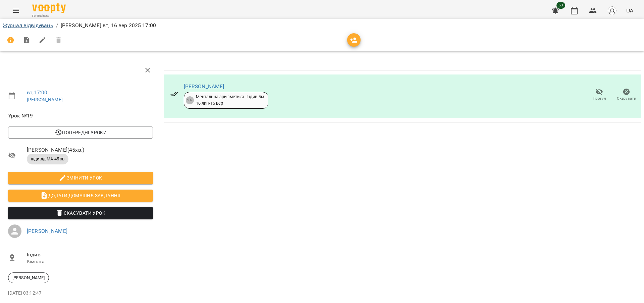 The width and height of the screenshot is (644, 303). I want to click on a: Журнал відвідувань, so click(28, 25).